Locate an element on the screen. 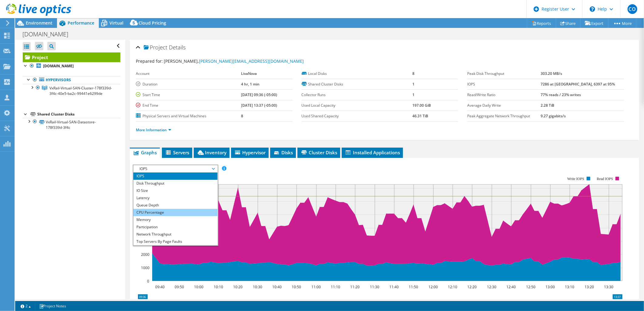 This screenshot has width=644, height=311. label: Shared Cluster Disks is located at coordinates (357, 84).